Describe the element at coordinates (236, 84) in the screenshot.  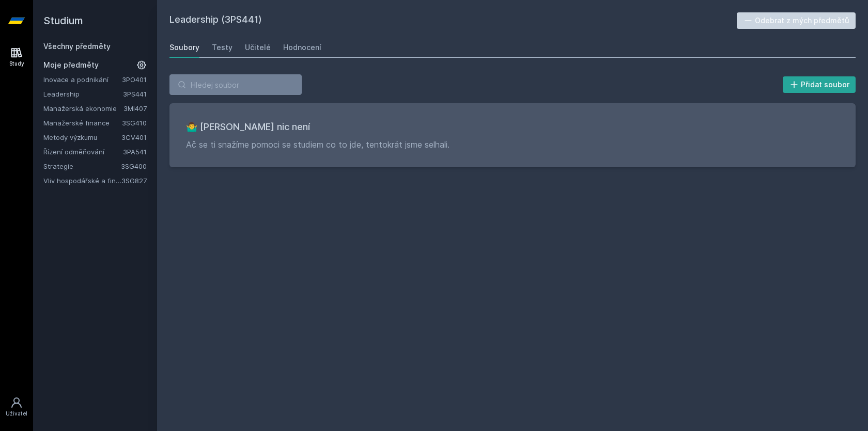
I see `input: Hledej soubor` at that location.